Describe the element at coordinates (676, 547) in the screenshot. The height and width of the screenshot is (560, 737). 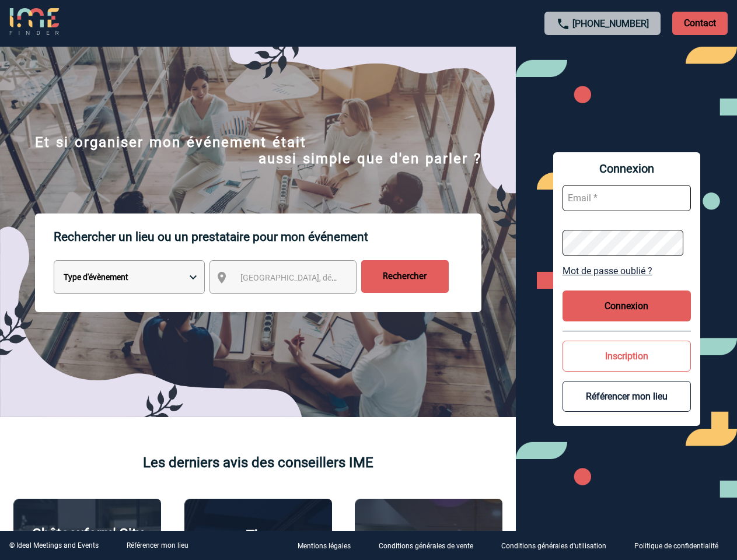
I see `p: Politique de confidentialité` at that location.